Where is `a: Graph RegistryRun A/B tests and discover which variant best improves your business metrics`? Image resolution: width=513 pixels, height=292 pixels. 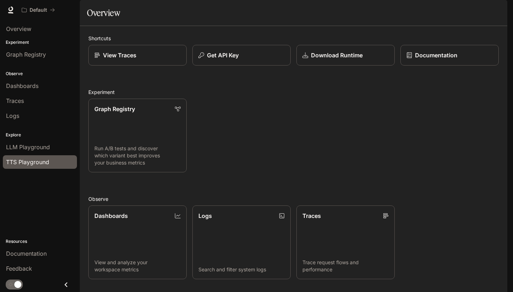
a: Graph RegistryRun A/B tests and discover which variant best improves your business metrics is located at coordinates (137, 135).